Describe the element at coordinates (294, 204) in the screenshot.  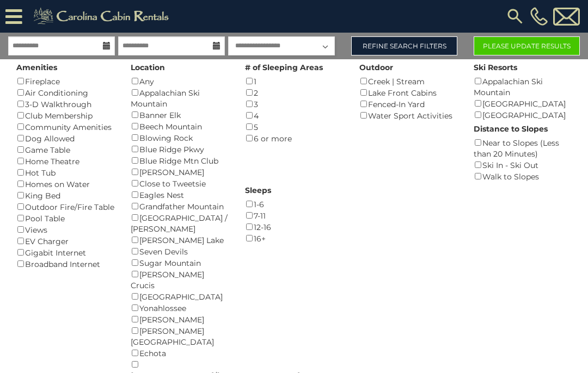
I see `div: 1-6` at that location.